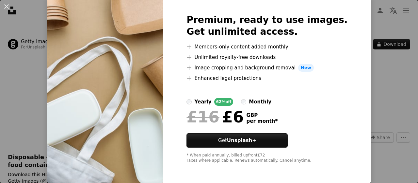 Image resolution: width=418 pixels, height=183 pixels. I want to click on li: Enhanced legal protections, so click(267, 78).